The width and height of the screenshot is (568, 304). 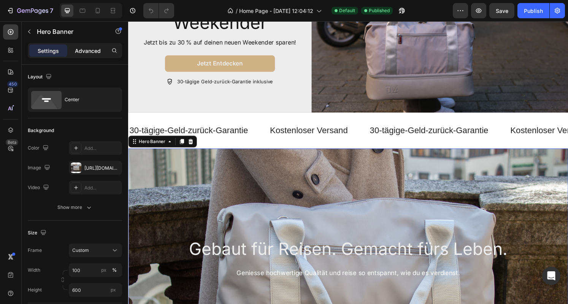 What do you see at coordinates (75, 207) in the screenshot?
I see `div: Show more` at bounding box center [75, 207].